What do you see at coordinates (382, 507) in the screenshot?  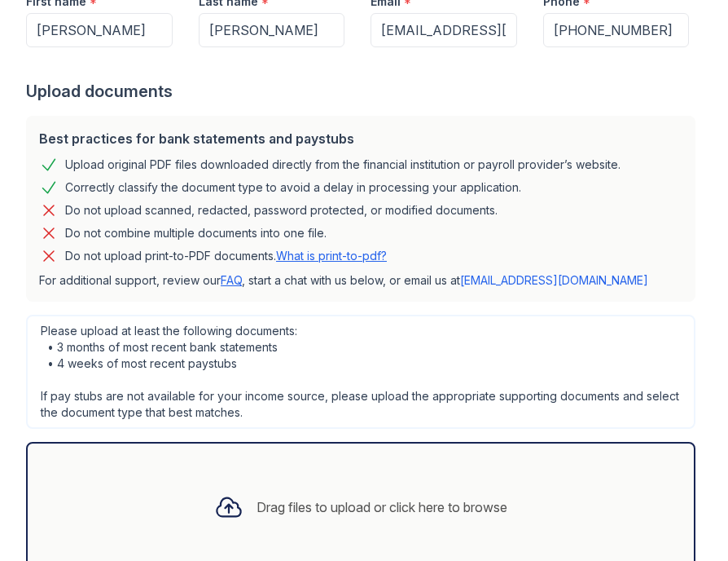 I see `div: Drag files to upload or click here to browse` at bounding box center [382, 507].